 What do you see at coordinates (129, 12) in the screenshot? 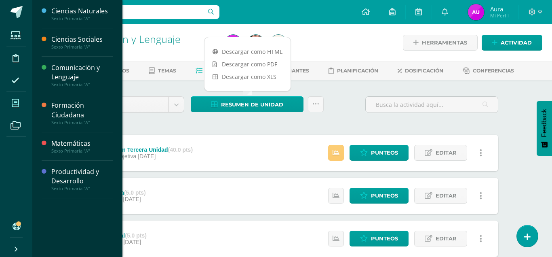
I see `input: Busca un usuario...` at bounding box center [129, 12].